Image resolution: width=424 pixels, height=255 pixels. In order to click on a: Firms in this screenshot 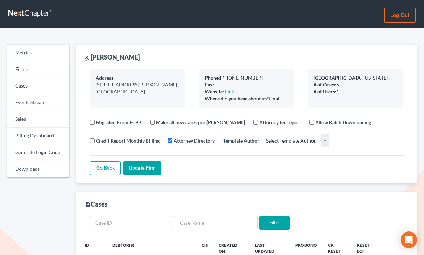, I will do `click(38, 69)`.